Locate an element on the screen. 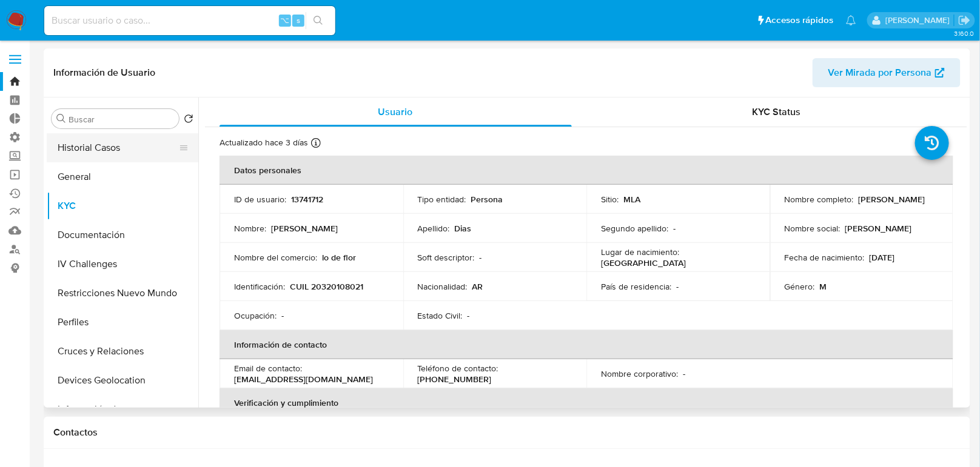  p: CUIL 20320108021 is located at coordinates (326, 286).